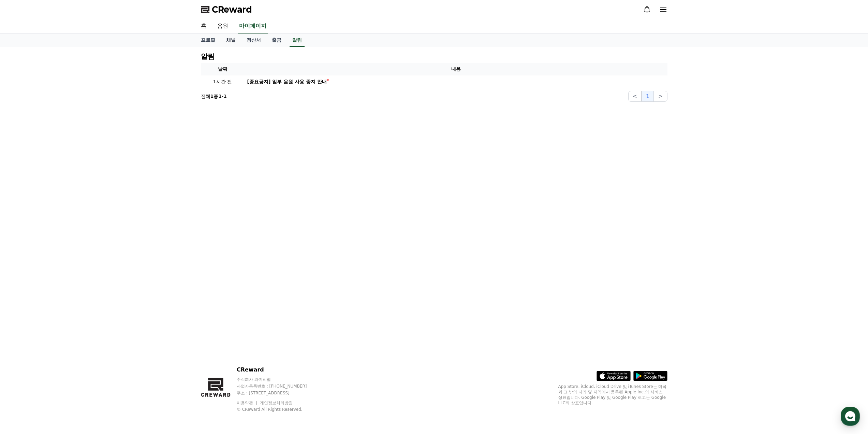  Describe the element at coordinates (254, 40) in the screenshot. I see `a: 정산서` at that location.